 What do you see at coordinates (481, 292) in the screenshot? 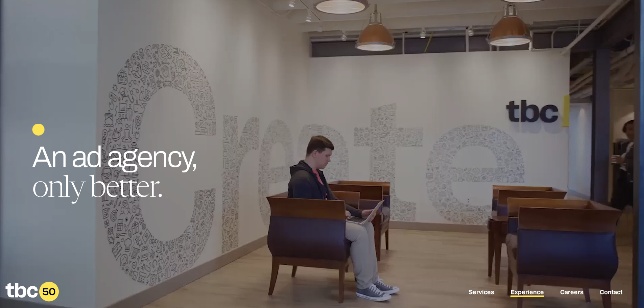
I see `a: Services` at bounding box center [481, 292].